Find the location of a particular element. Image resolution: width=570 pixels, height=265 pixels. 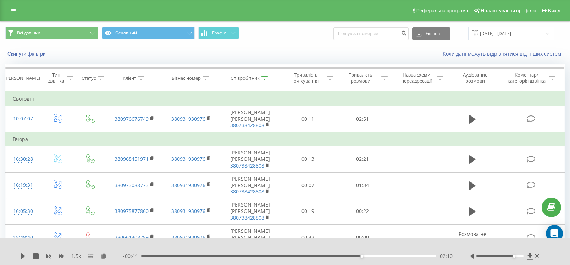

div: Тип дзвінка is located at coordinates (56, 78).